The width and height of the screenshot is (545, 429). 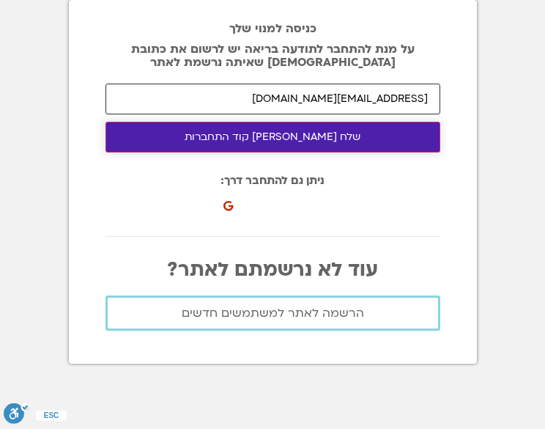 What do you see at coordinates (272, 270) in the screenshot?
I see `p: עוד לא נרשמתם לאתר?` at bounding box center [272, 270].